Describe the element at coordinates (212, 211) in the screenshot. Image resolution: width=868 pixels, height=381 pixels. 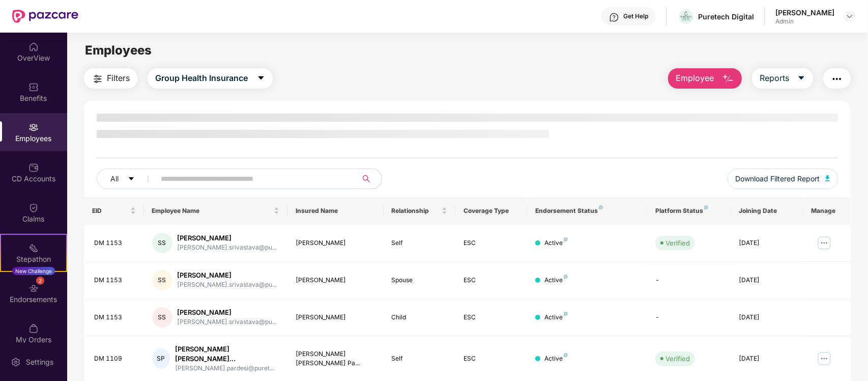
I see `span: Employee Name` at that location.